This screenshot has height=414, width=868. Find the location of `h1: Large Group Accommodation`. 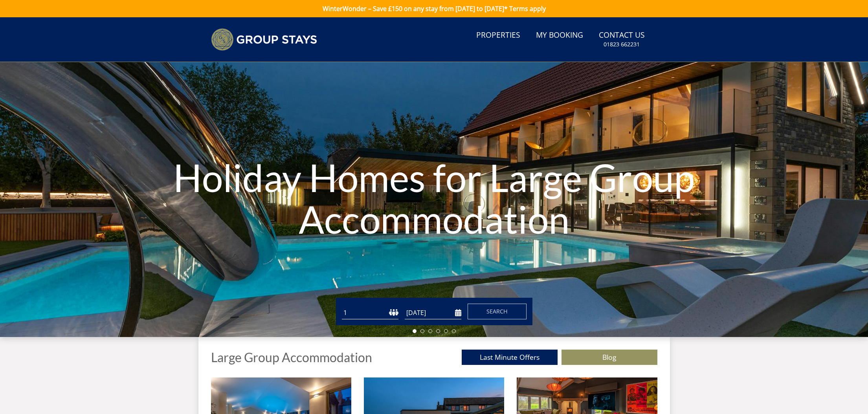

h1: Large Group Accommodation is located at coordinates (291, 356).